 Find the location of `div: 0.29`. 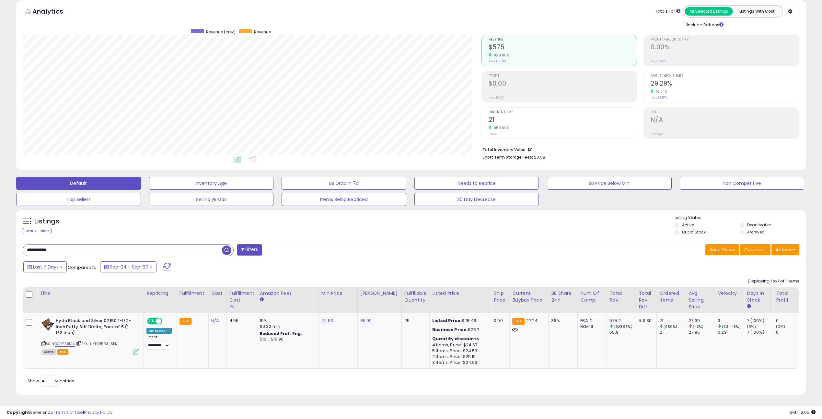

div: 0.29 is located at coordinates (731, 332).